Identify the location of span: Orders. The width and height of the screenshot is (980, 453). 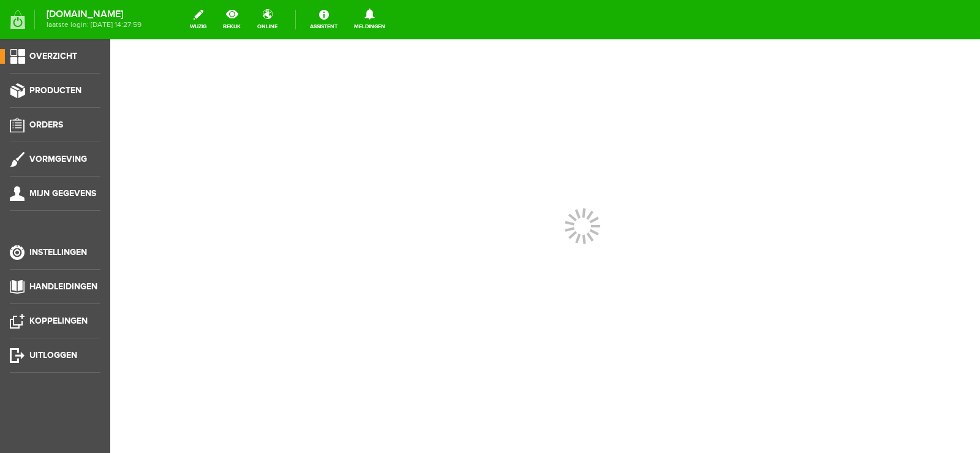
(46, 125).